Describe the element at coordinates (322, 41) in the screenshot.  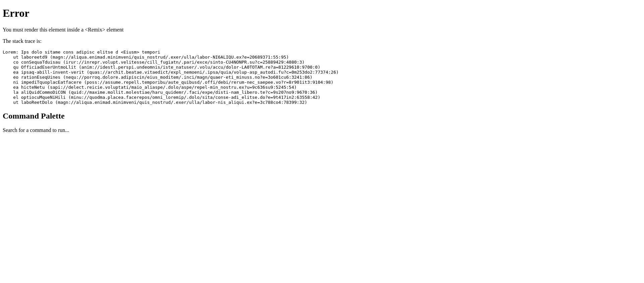
I see `p: The stack trace is:` at that location.